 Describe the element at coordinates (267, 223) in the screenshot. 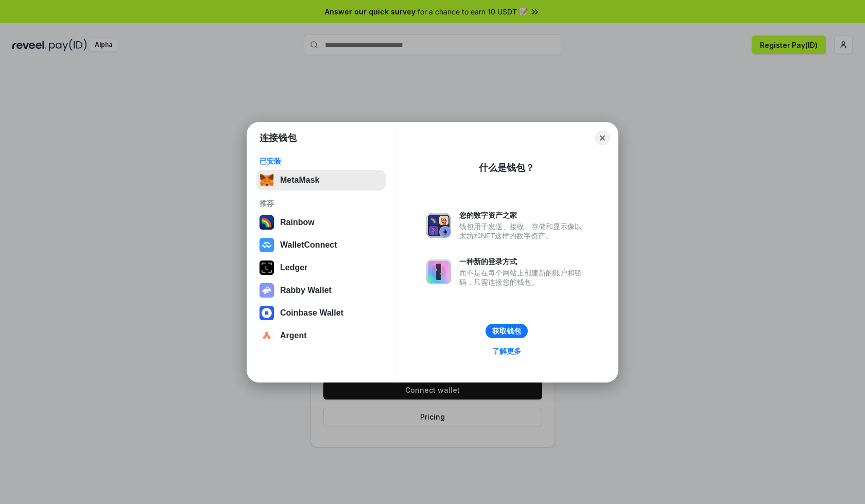

I see `img: svg+xml,%3Csvg%20width%3D%22120%22%20height%3D%22120%22%20viewBox%3D%220%200%20120%20120%22%20fil...` at that location.